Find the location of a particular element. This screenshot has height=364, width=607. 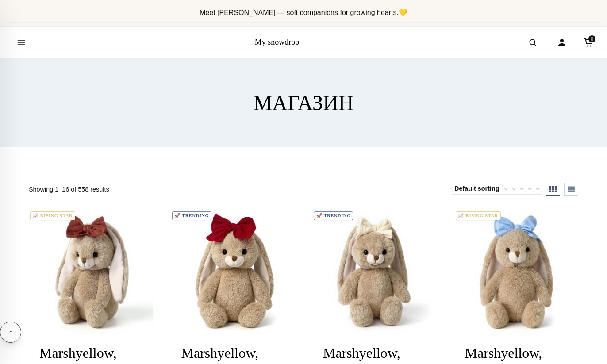

a: My snowdrop is located at coordinates (277, 42).